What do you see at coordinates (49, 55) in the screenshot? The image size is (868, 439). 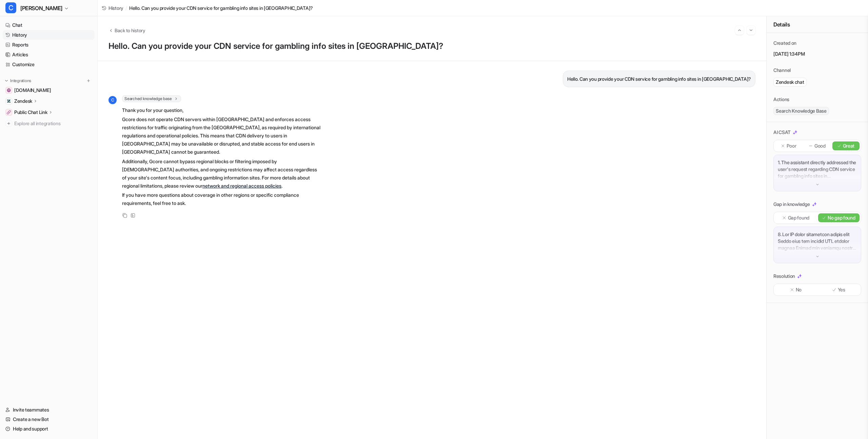 I see `a: Articles` at bounding box center [49, 55].